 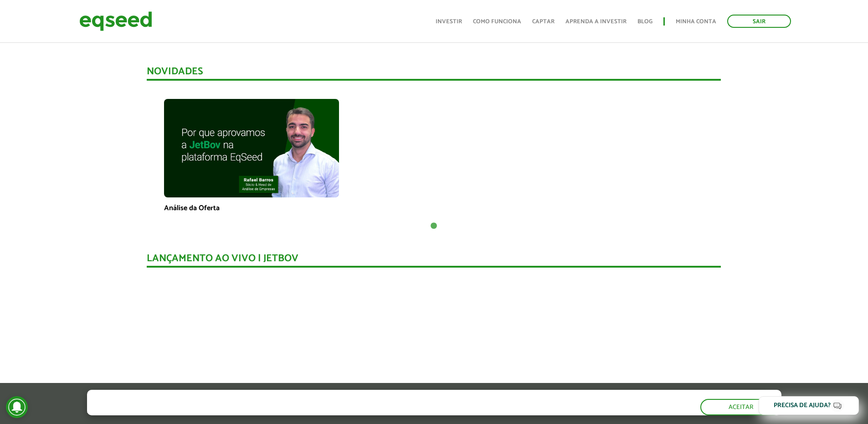 What do you see at coordinates (448, 21) in the screenshot?
I see `a: Investir` at bounding box center [448, 21].